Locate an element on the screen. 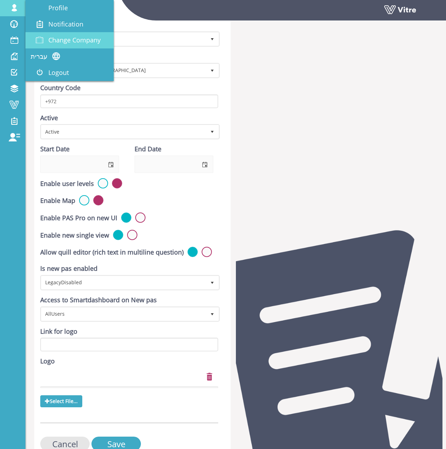 This screenshot has height=449, width=446. span: AllUsers is located at coordinates (124, 314).